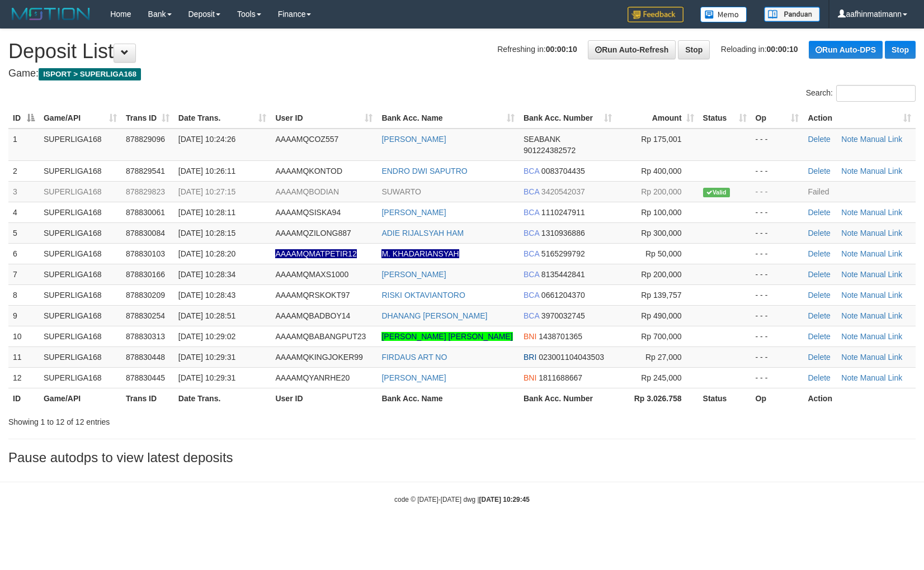 The height and width of the screenshot is (570, 924). Describe the element at coordinates (222, 118) in the screenshot. I see `th: Date Trans.: activate to sort column ascending` at that location.